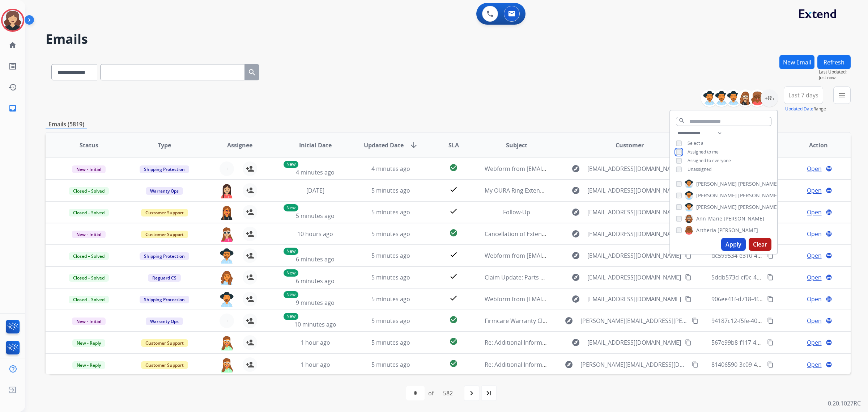 This screenshot has height=412, width=868. What do you see at coordinates (316, 364) in the screenshot?
I see `span: 1 hour ago` at bounding box center [316, 364].